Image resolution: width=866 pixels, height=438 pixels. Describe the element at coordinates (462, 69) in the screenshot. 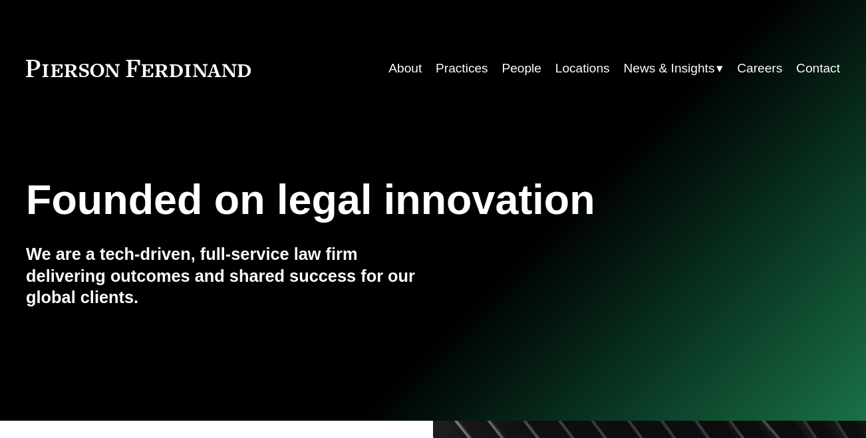

I see `a: Practices` at that location.